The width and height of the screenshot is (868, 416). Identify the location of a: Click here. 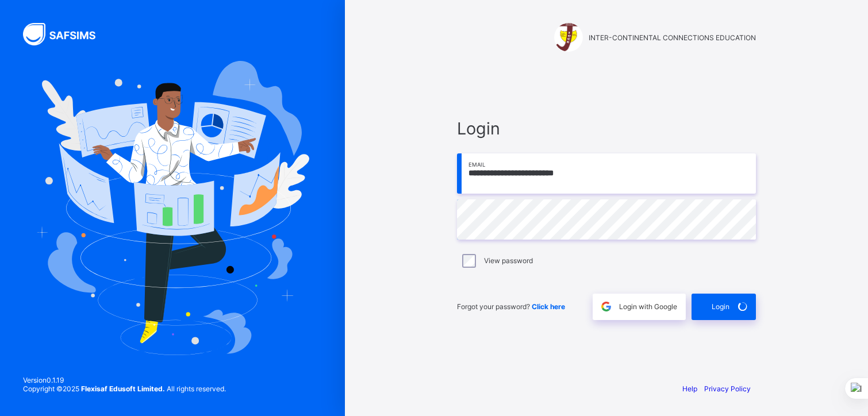
(549, 307).